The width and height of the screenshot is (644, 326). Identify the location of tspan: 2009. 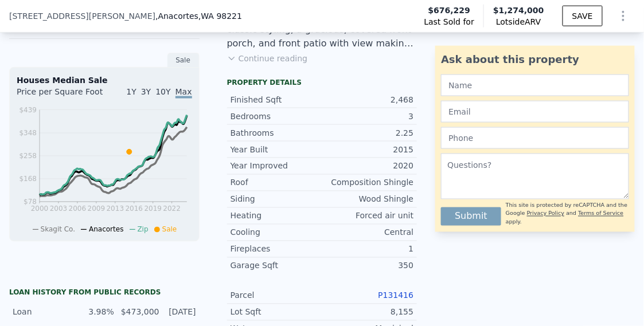
(96, 209).